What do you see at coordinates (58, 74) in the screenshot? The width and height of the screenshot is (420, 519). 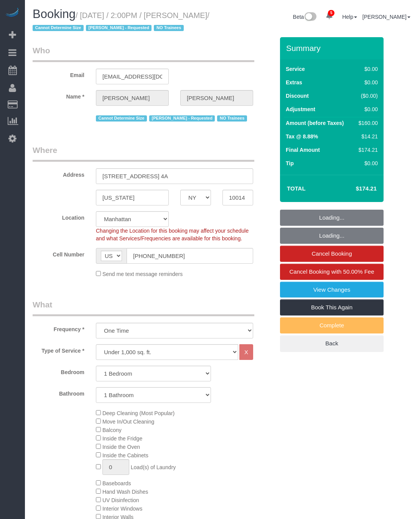 I see `label: Email` at bounding box center [58, 74].